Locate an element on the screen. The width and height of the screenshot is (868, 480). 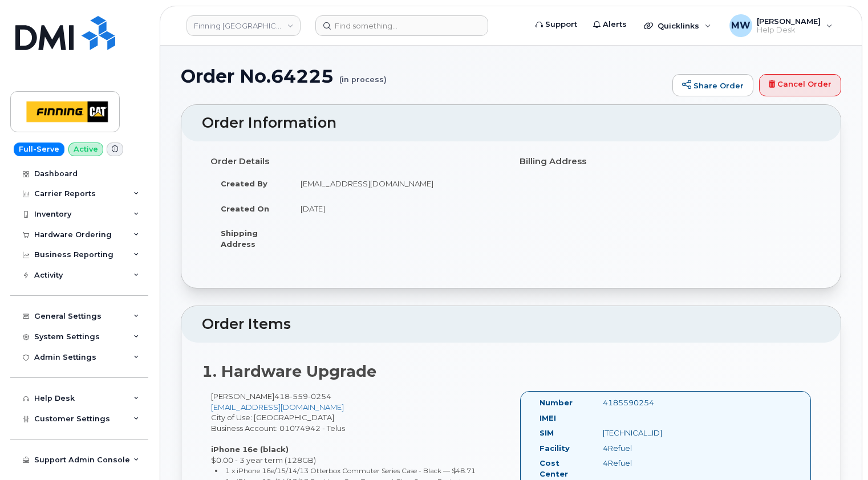
h4: Billing Address is located at coordinates (666, 161).